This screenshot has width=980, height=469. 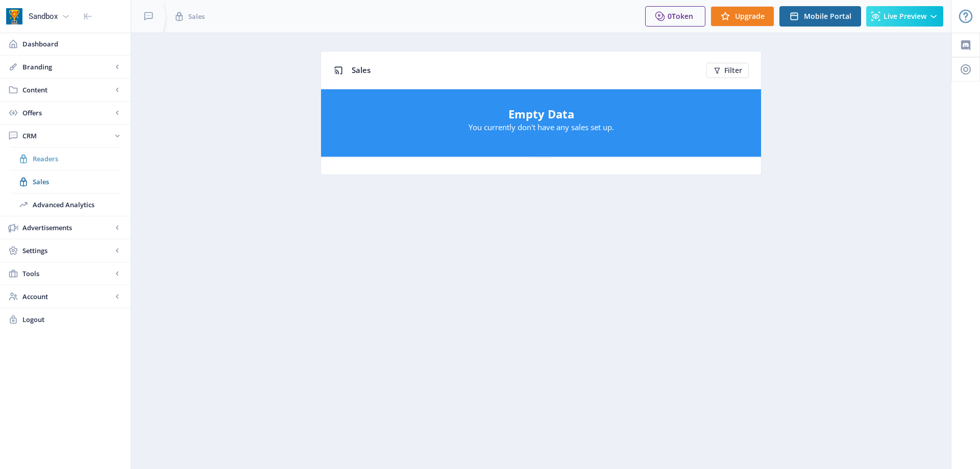 What do you see at coordinates (65, 159) in the screenshot?
I see `a: Readers` at bounding box center [65, 159].